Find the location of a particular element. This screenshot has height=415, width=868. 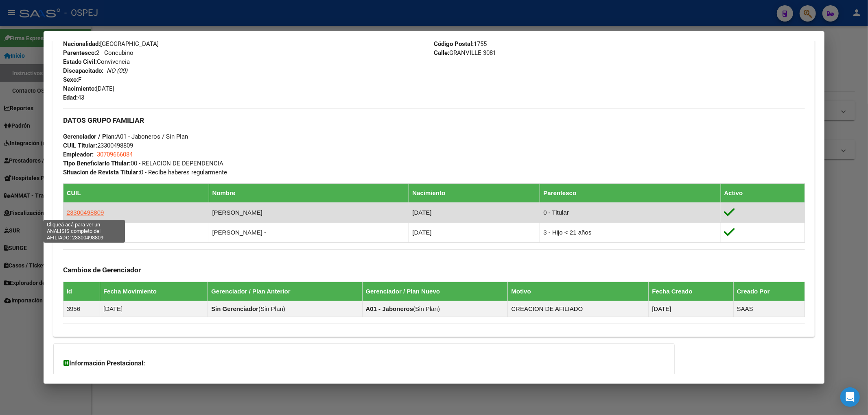

h3: Información Prestacional: is located at coordinates (364, 364).